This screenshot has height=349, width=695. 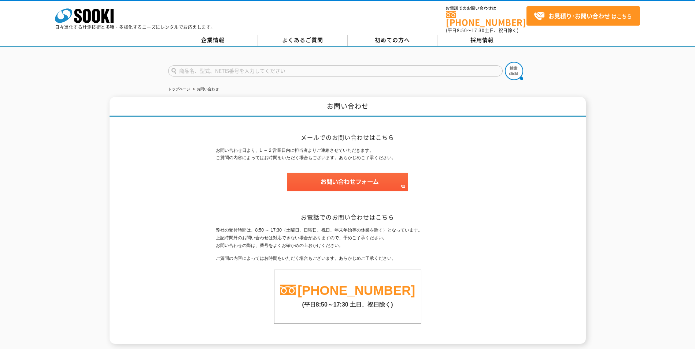 What do you see at coordinates (205, 89) in the screenshot?
I see `li: お問い合わせ` at bounding box center [205, 89].